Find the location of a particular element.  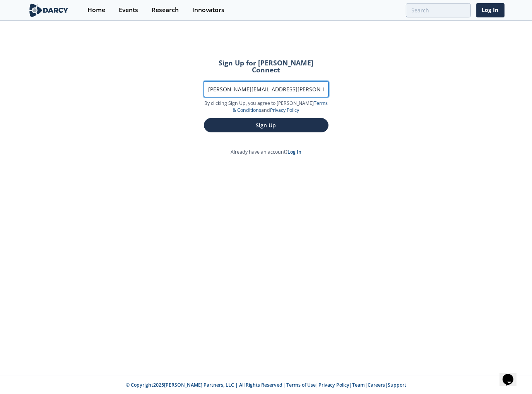

a: Team is located at coordinates (358, 385).